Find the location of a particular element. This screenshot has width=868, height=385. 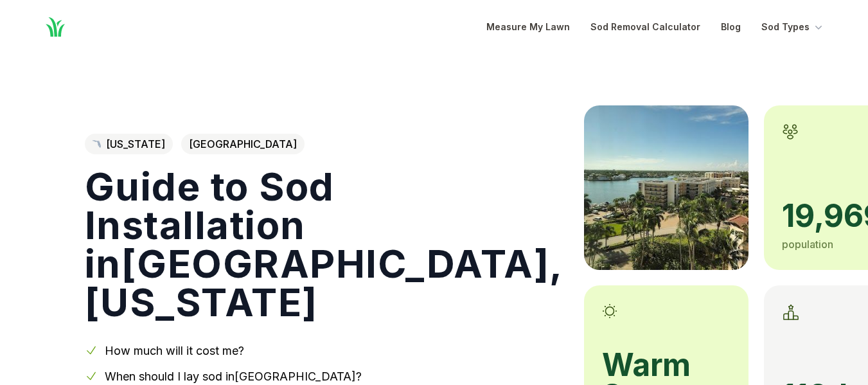

a: Sod Removal Calculator is located at coordinates (645, 27).